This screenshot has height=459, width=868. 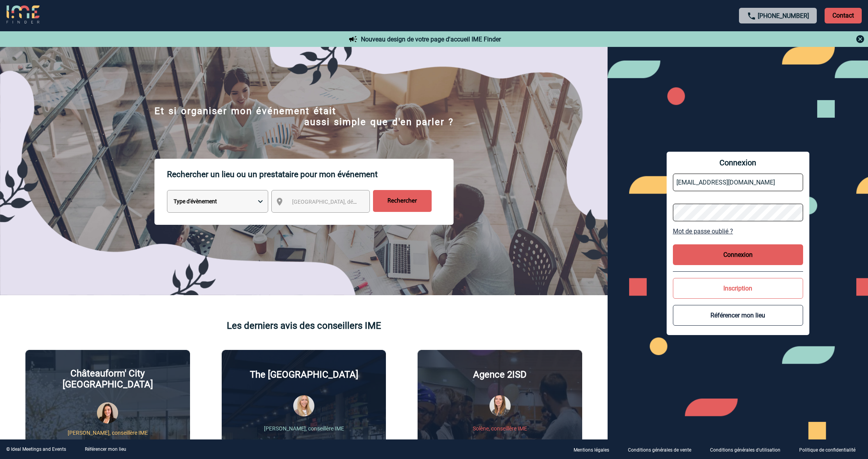 I want to click on a: Conditions générales d'utilisation, so click(x=748, y=449).